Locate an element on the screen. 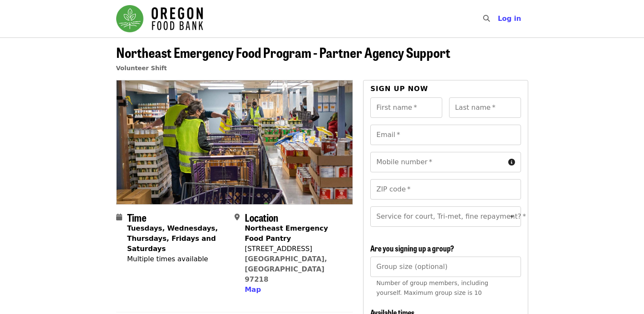 This screenshot has width=644, height=314. span: Sign up now is located at coordinates (399, 89).